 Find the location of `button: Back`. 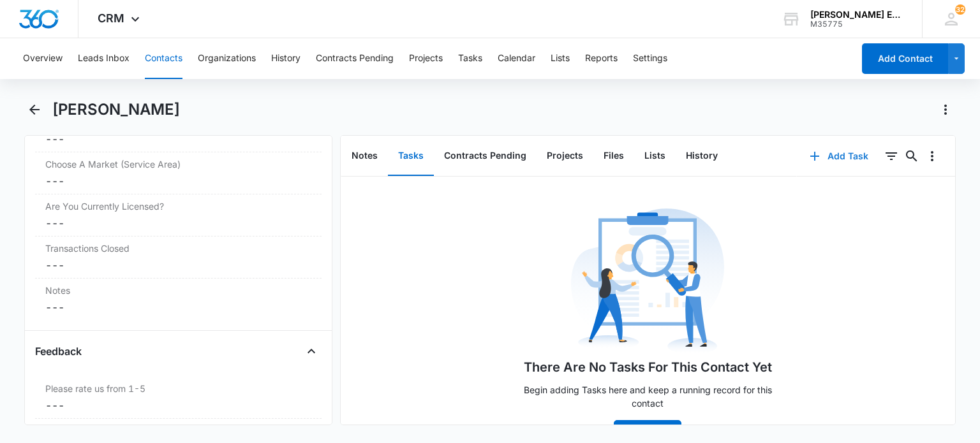

button: Back is located at coordinates (34, 110).